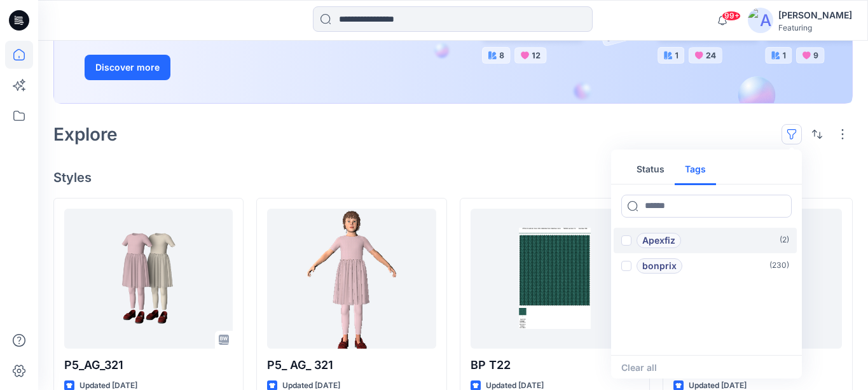 The width and height of the screenshot is (868, 390). I want to click on h2: Explore, so click(85, 134).